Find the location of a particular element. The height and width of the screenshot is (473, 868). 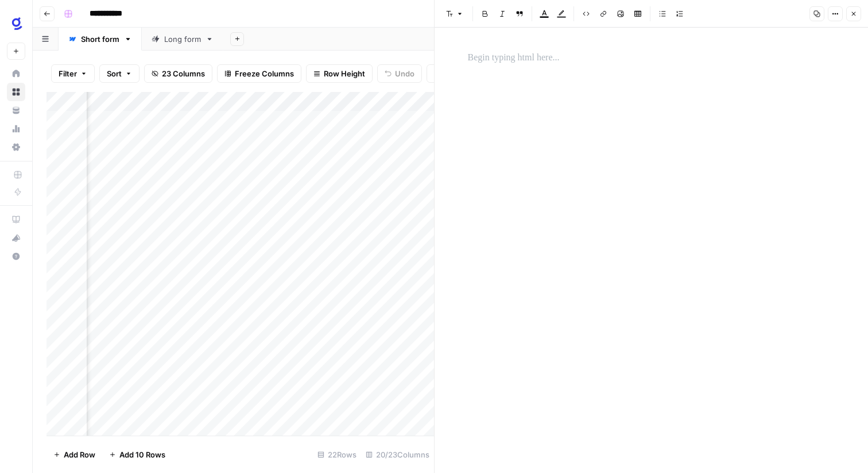

button: Add 10 Rows is located at coordinates (138, 455).